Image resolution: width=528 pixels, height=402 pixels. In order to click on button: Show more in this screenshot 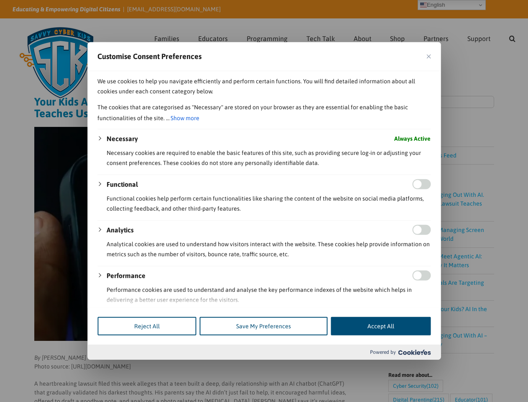, I will do `click(185, 118)`.